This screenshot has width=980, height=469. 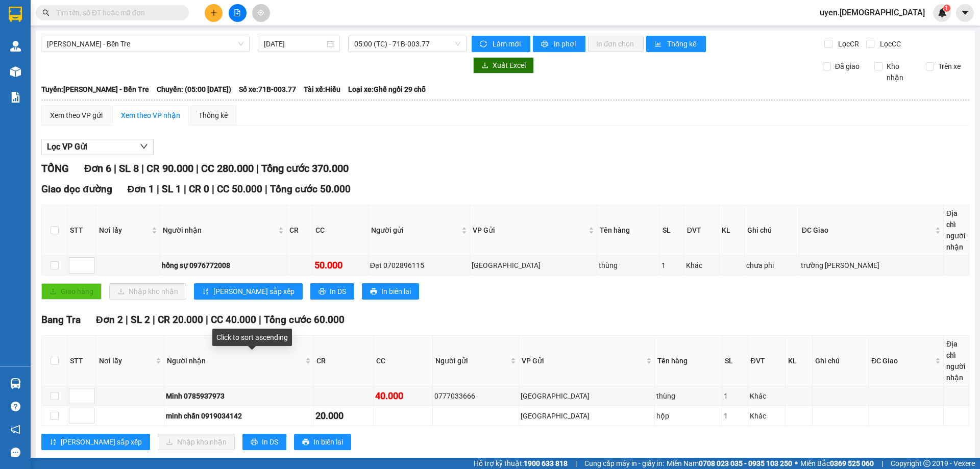 I want to click on sup: 1, so click(x=946, y=8).